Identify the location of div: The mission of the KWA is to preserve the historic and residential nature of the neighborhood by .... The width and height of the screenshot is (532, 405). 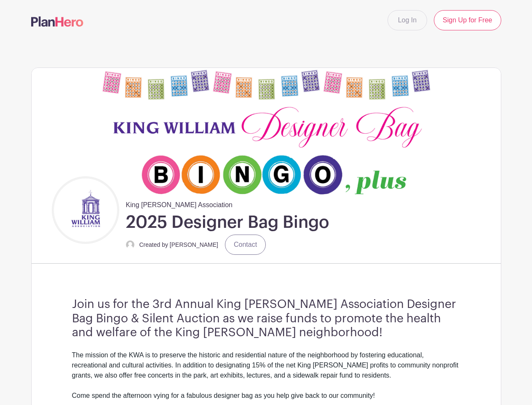
(266, 370).